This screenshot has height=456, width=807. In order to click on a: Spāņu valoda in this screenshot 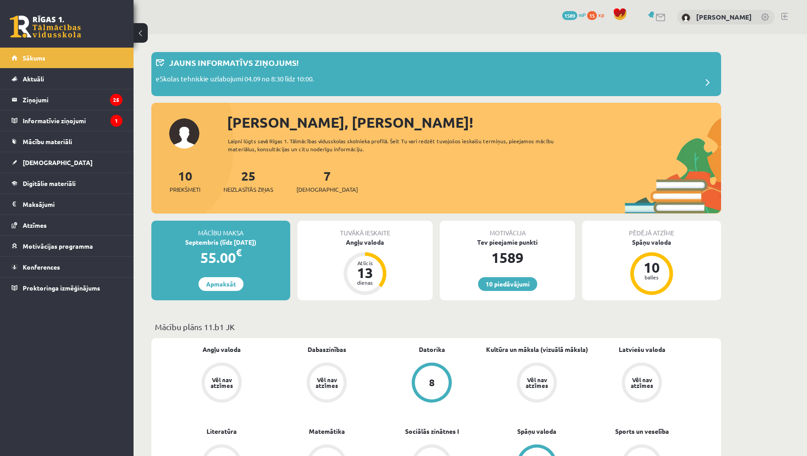, I will do `click(537, 431)`.